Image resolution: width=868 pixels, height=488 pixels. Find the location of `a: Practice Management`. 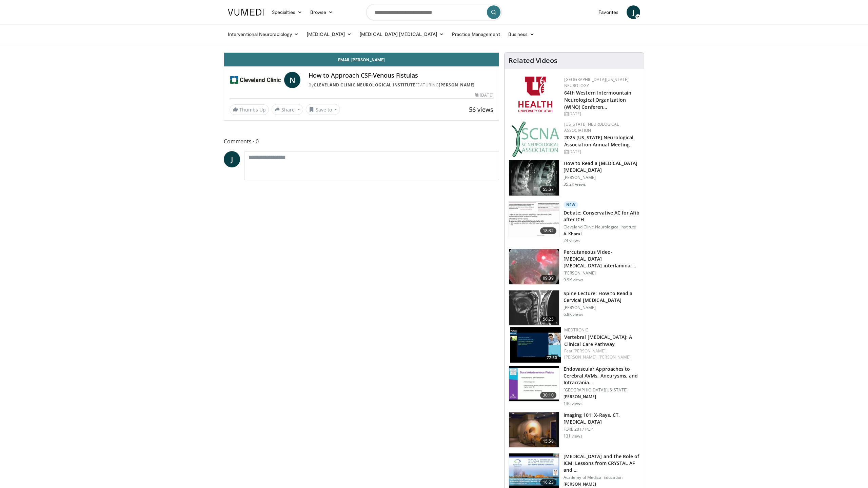

a: Practice Management is located at coordinates (476, 34).